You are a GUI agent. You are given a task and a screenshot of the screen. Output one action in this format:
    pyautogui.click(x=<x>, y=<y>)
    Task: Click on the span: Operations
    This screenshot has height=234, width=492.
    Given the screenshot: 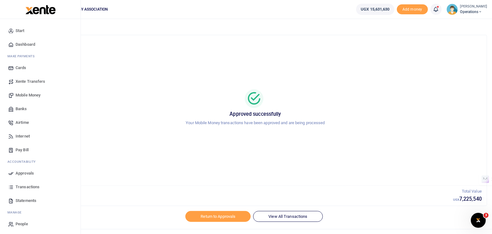 What is the action you would take?
    pyautogui.click(x=474, y=12)
    